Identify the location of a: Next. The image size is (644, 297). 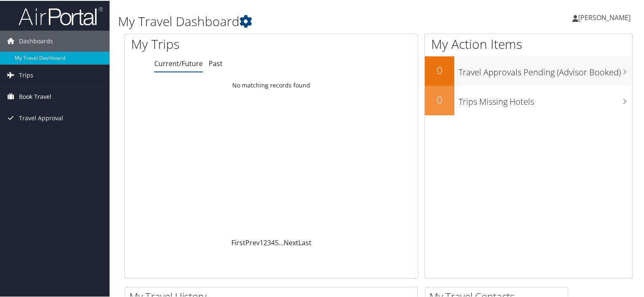
(291, 242).